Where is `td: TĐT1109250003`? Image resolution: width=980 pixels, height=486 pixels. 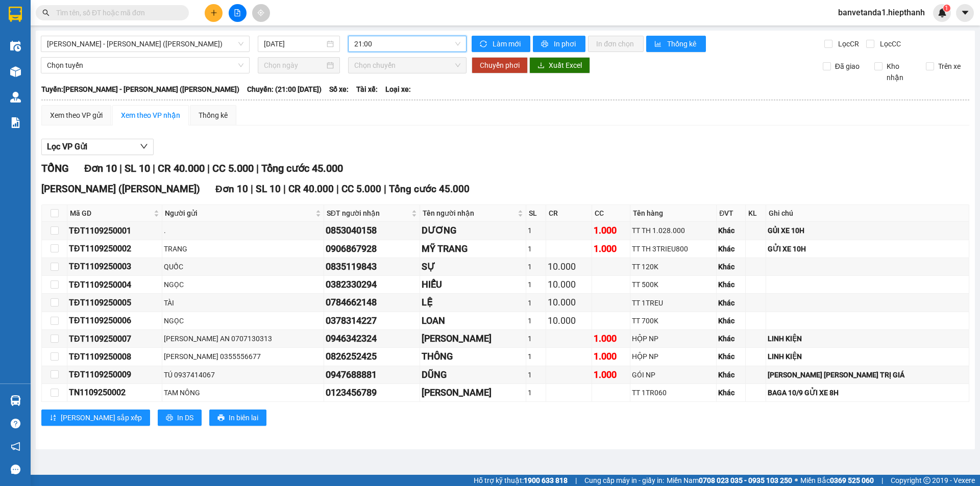
td: TĐT1109250003 is located at coordinates (115, 266).